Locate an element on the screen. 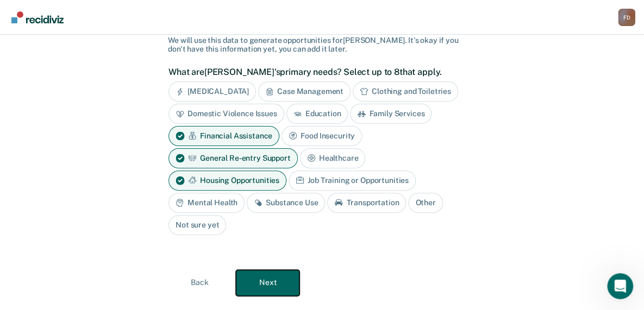  div: Food Insecurity is located at coordinates (322, 136).